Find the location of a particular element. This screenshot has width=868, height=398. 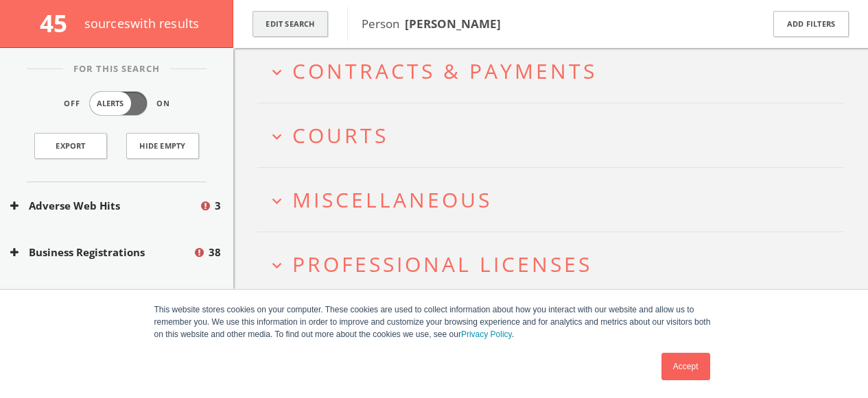

button: Add Filters is located at coordinates (811, 24).